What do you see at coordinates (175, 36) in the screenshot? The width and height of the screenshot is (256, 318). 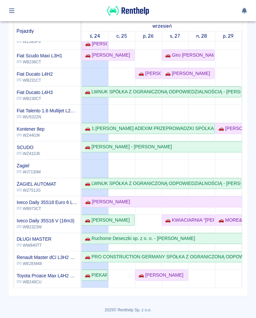 I see `a: 27 września 2025` at bounding box center [175, 36].